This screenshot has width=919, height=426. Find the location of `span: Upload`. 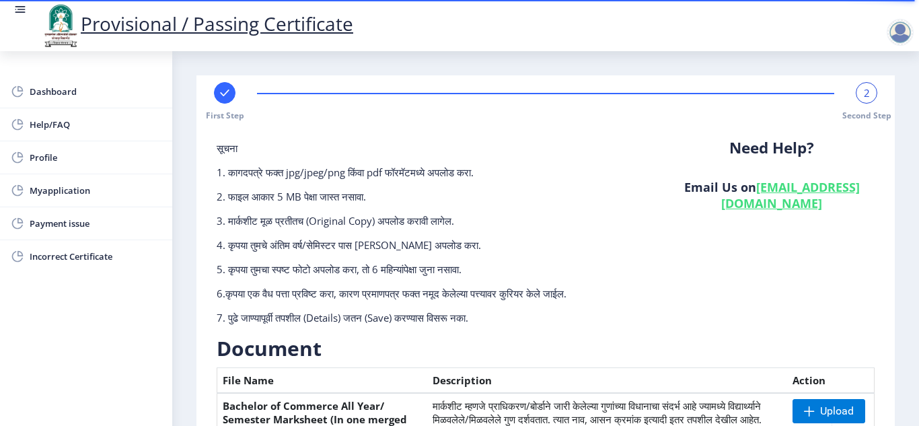

span: Upload is located at coordinates (837, 411).